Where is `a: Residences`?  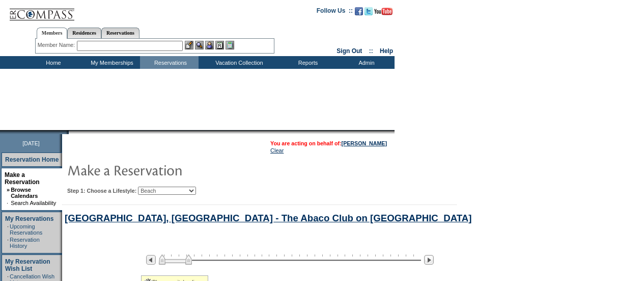
a: Residences is located at coordinates (84, 32).